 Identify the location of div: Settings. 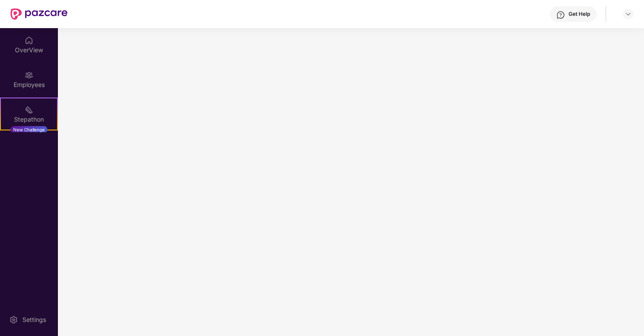
(34, 320).